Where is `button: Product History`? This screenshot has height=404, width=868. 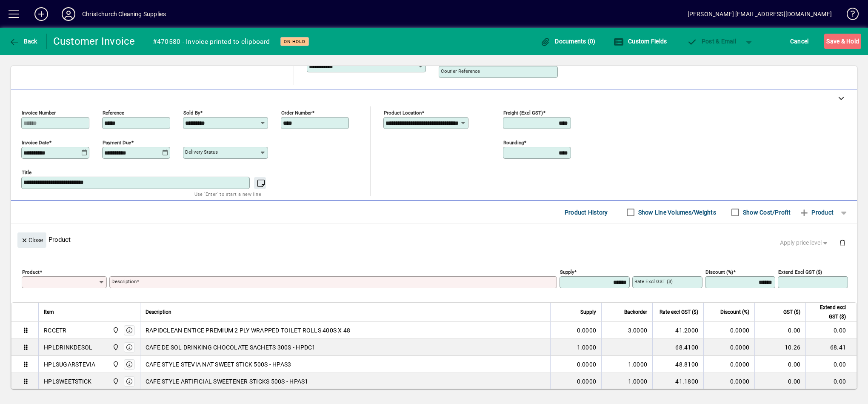 button: Product History is located at coordinates (587, 213).